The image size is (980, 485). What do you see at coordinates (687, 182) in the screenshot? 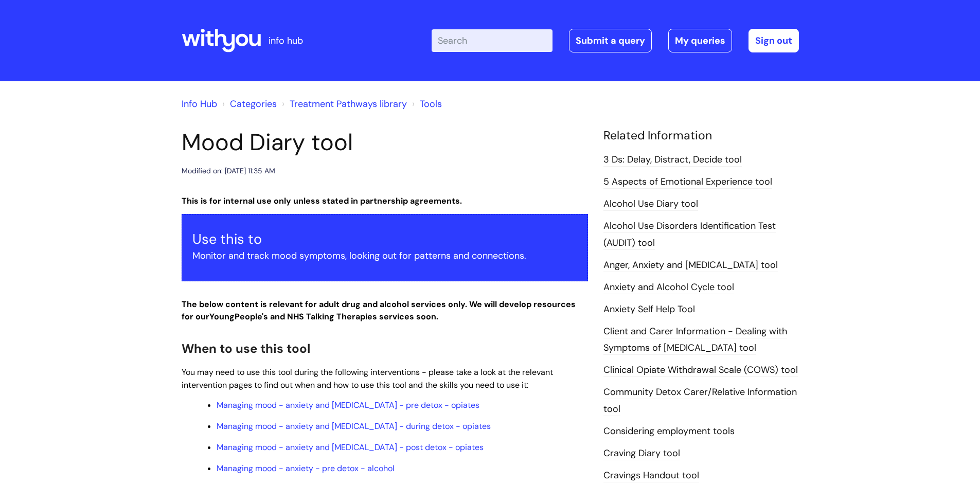
I see `a: 5 Aspects of Emotional Experience tool` at bounding box center [687, 182].